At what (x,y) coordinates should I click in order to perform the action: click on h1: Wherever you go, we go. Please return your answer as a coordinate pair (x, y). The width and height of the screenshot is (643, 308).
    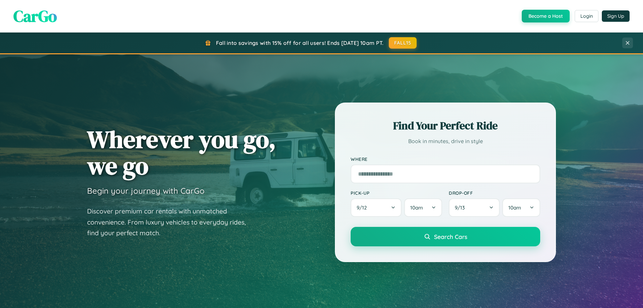
    Looking at the image, I should click on (182, 152).